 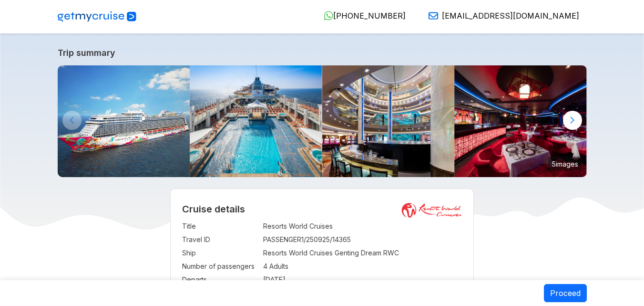 I want to click on img: 16.jpg, so click(x=521, y=121).